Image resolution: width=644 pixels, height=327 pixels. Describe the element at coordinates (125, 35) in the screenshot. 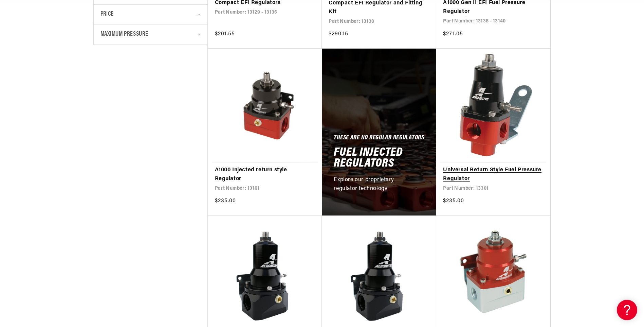

I see `span: Maximum Pressure` at that location.